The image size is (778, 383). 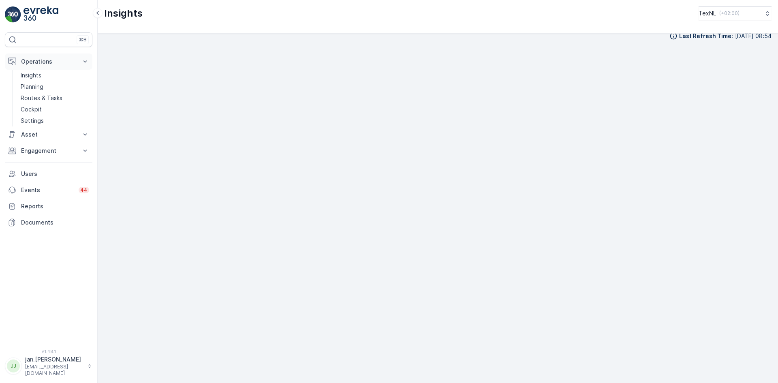 What do you see at coordinates (49, 62) in the screenshot?
I see `button: Operations` at bounding box center [49, 62].